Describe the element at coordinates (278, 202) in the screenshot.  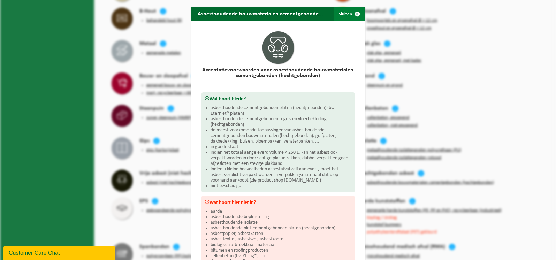
I see `h3: Wat hoort hier niet in?` at that location.